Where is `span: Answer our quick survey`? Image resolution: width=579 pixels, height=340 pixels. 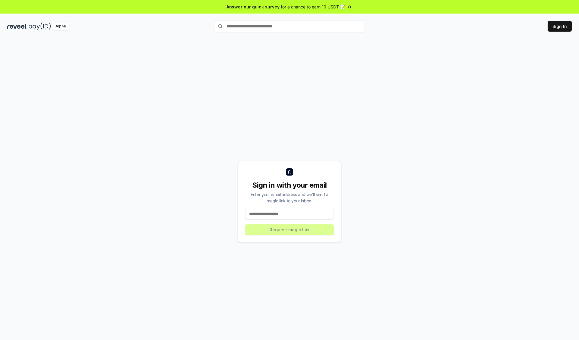 span: Answer our quick survey is located at coordinates (253, 7).